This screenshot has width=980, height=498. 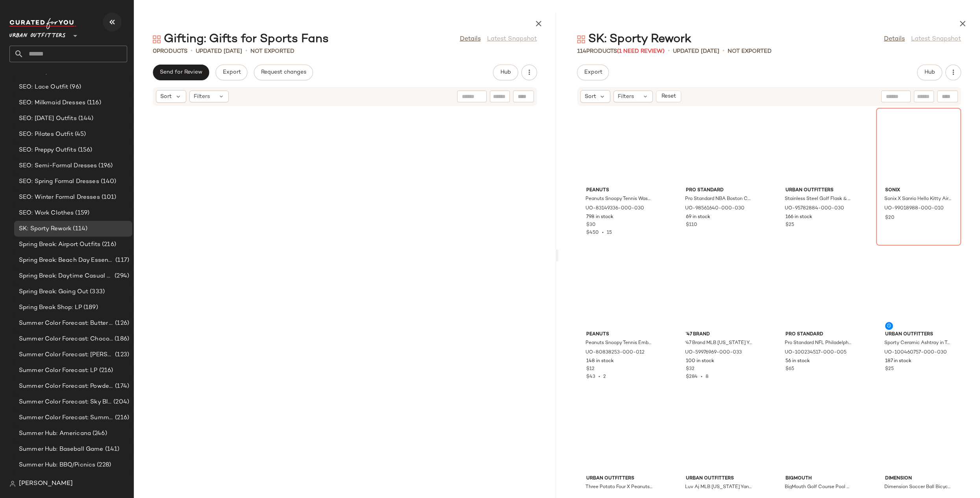 I want to click on span: 15, so click(x=609, y=233).